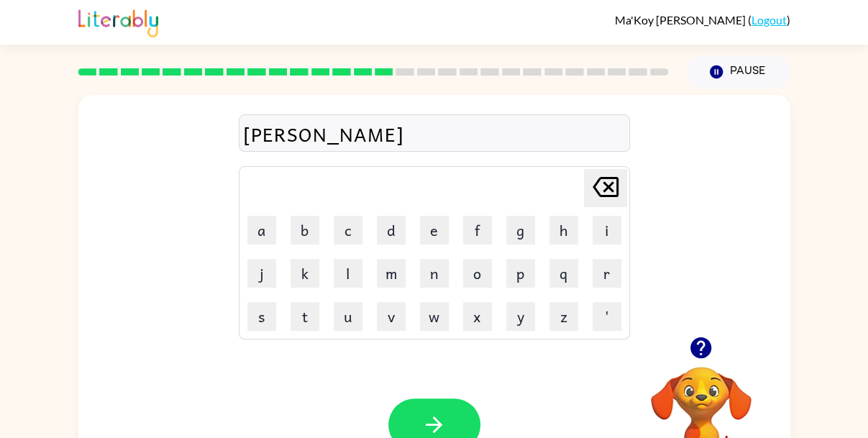 This screenshot has width=868, height=438. I want to click on button: d, so click(391, 231).